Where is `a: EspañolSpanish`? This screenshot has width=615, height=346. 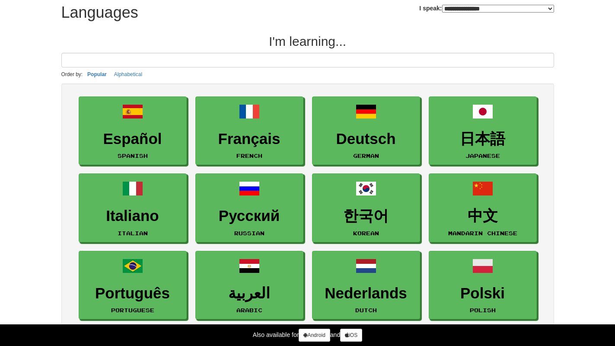
a: EspañolSpanish is located at coordinates (133, 130).